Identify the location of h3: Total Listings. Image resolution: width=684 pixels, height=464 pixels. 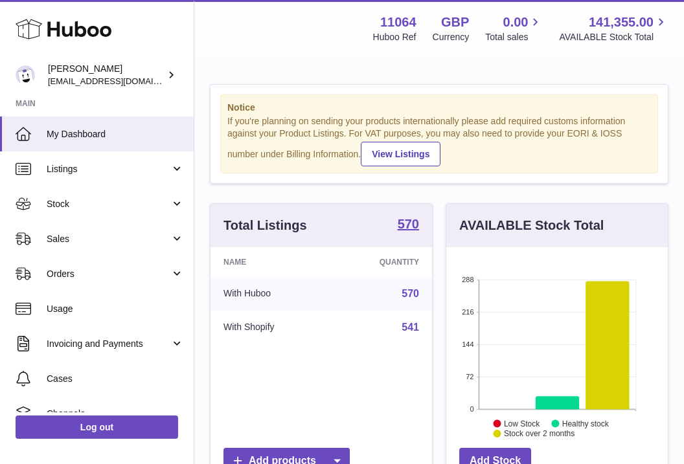
(265, 225).